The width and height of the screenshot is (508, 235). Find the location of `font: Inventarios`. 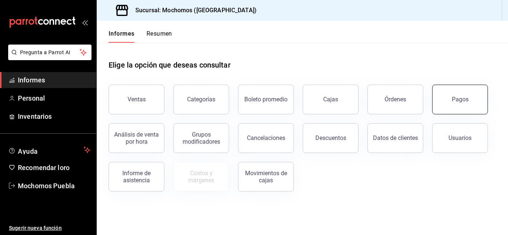

font: Inventarios is located at coordinates (35, 116).